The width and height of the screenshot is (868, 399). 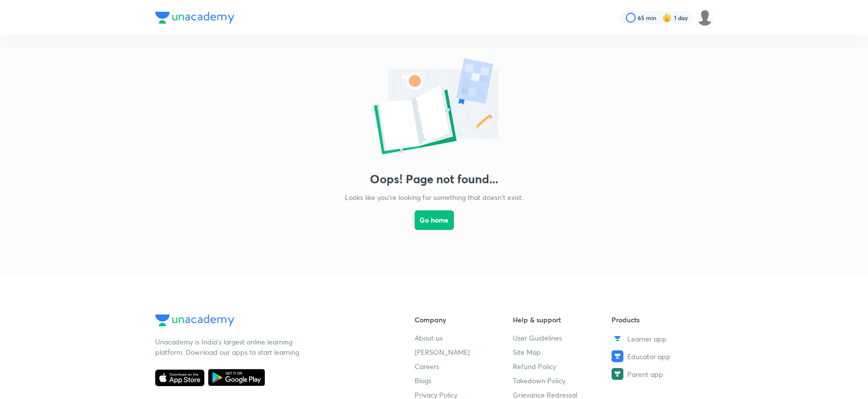 I want to click on a: Site Map, so click(x=562, y=352).